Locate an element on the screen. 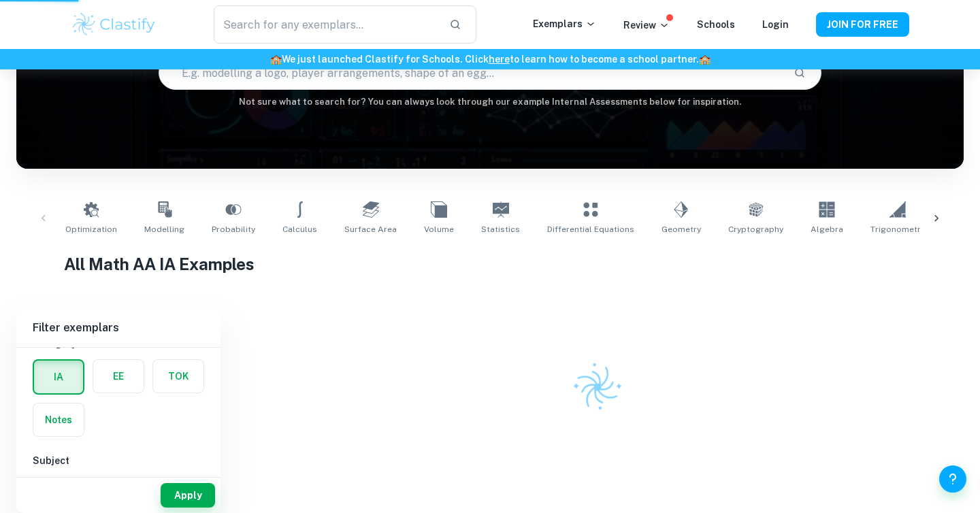  p: Exemplars is located at coordinates (564, 24).